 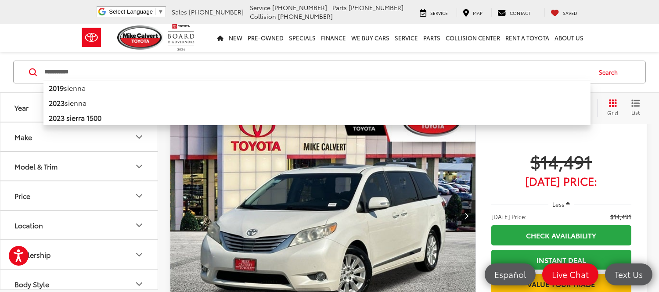 I want to click on b: 2019, so click(x=56, y=87).